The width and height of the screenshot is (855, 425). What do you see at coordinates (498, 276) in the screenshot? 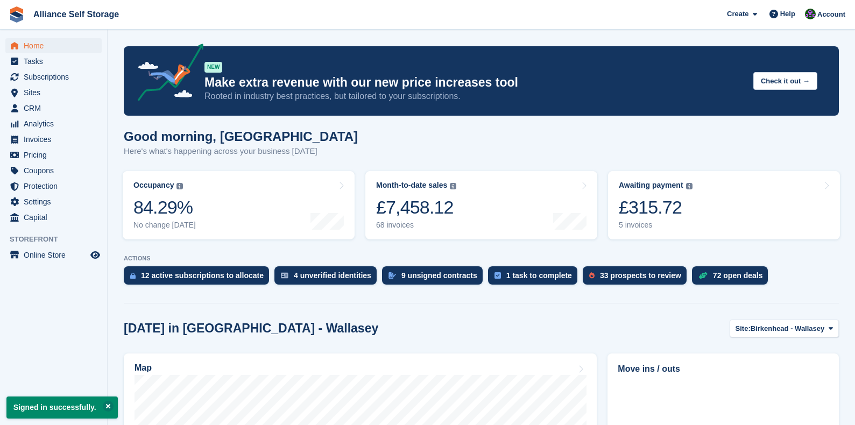
I see `img: task-75834270c22a3079a89374b754ae025e5fb1db73e45f91037f5363f120a921f8.svg` at bounding box center [498, 276].